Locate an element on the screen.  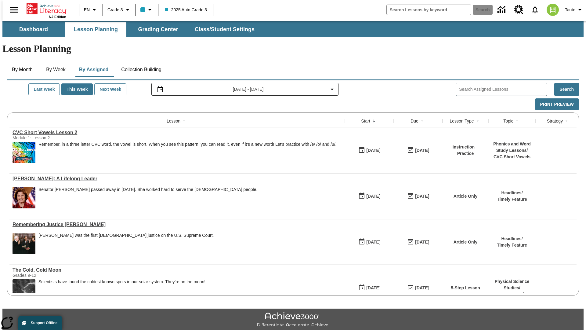
button: Select a new avatar is located at coordinates (553, 10).